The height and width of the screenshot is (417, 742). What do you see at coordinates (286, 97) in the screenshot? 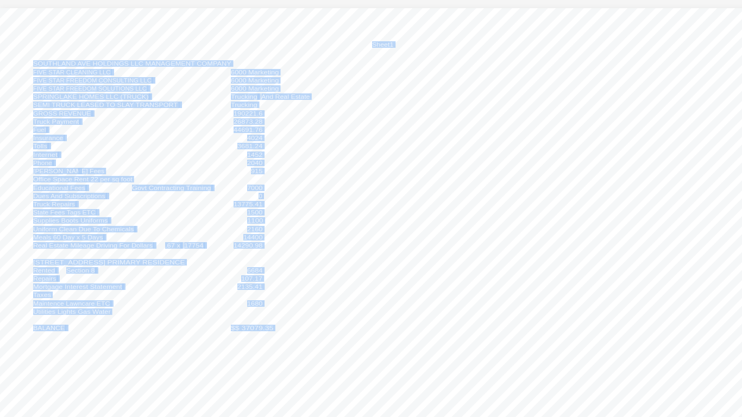
I see `span: And Real Estate` at bounding box center [286, 97].